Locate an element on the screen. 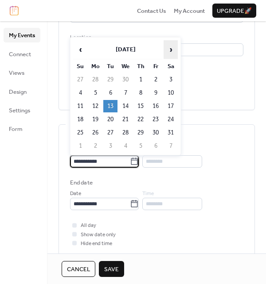 The height and width of the screenshot is (284, 266). span: Settings is located at coordinates (19, 111).